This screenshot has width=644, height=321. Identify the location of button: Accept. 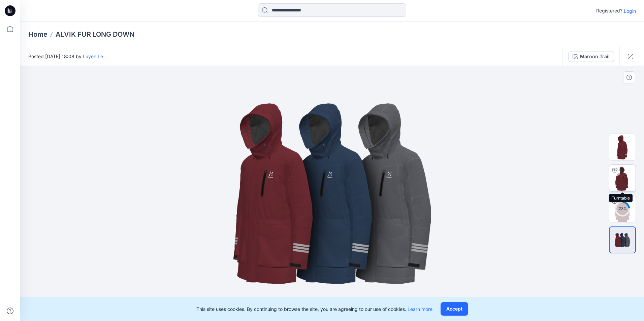
(455, 309).